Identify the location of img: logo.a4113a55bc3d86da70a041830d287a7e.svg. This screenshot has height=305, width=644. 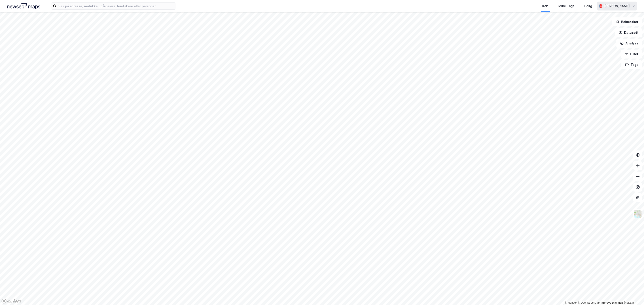
(24, 6).